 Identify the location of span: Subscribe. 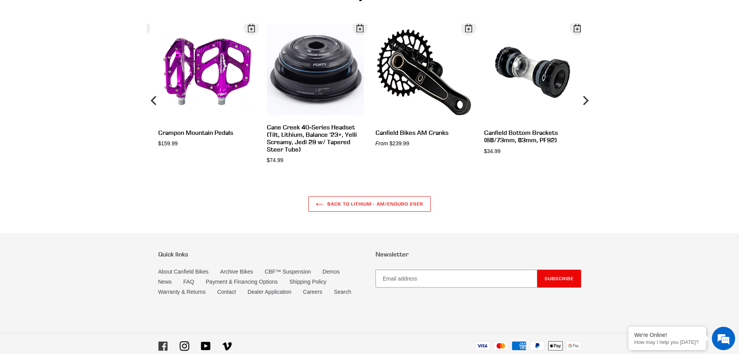
(559, 278).